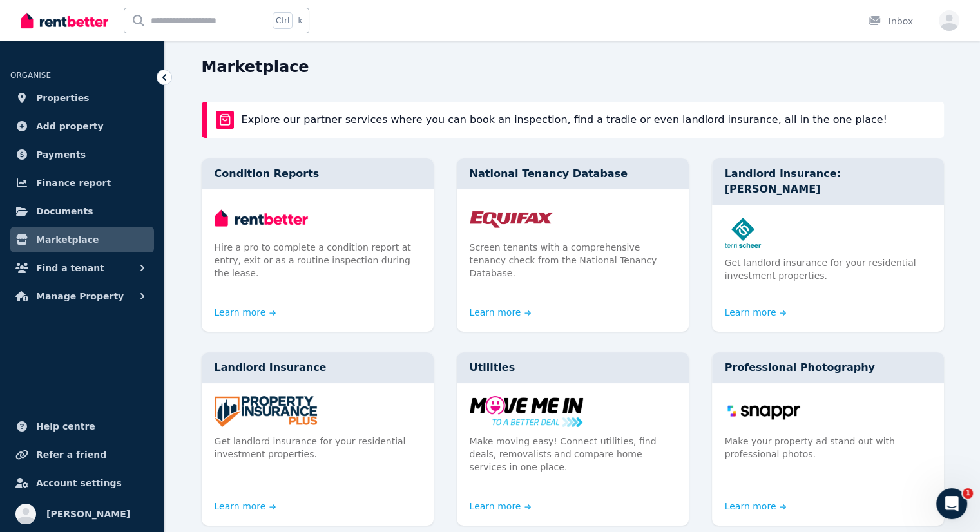  Describe the element at coordinates (828, 233) in the screenshot. I see `img: Landlord Insurance: Terri Scheer` at that location.